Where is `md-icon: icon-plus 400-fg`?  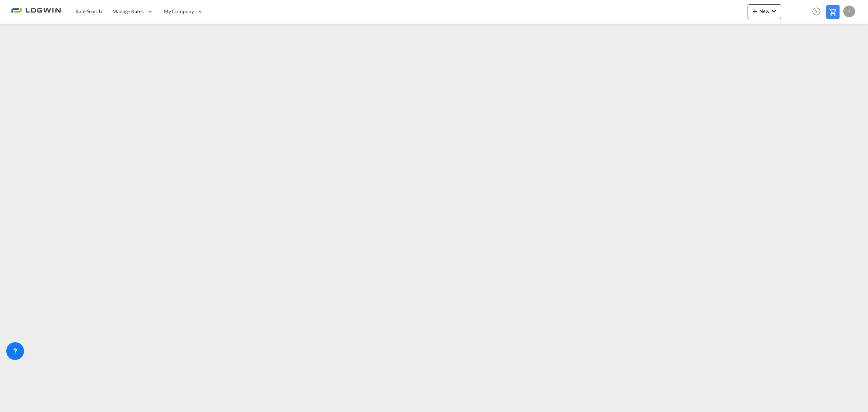
md-icon: icon-plus 400-fg is located at coordinates (754, 11).